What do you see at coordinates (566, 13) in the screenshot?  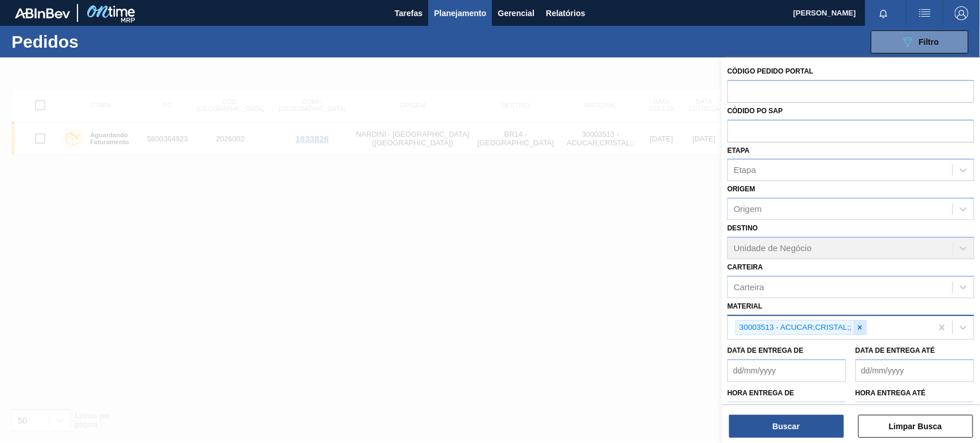 I see `span: Relatórios` at bounding box center [566, 13].